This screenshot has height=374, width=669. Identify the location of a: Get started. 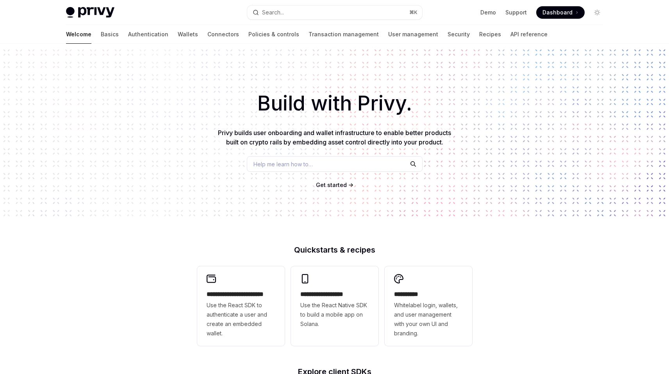
(331, 185).